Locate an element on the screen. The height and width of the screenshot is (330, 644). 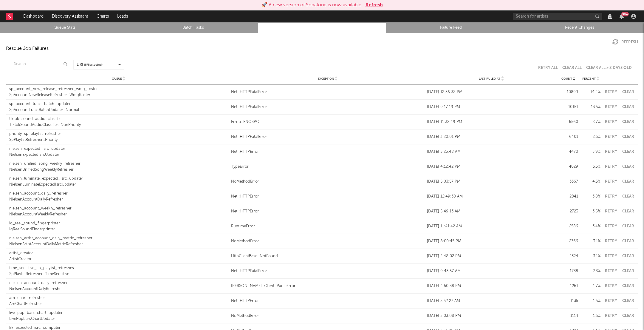
div: AmChartRefresher is located at coordinates (119, 304).